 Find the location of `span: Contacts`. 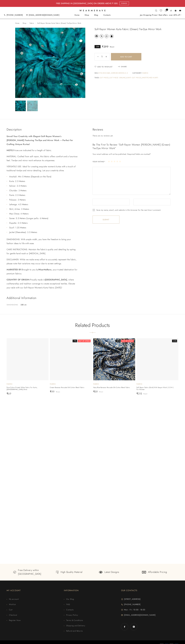

span: Contacts is located at coordinates (70, 610).